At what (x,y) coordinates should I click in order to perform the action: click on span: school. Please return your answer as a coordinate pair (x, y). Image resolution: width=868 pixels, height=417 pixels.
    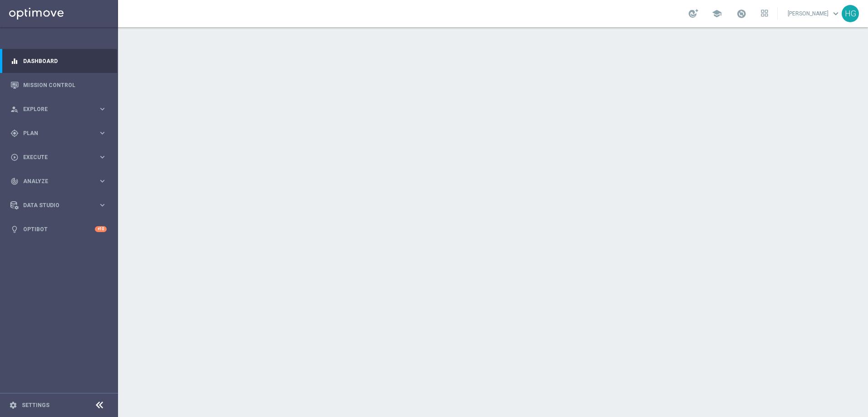
    Looking at the image, I should click on (717, 13).